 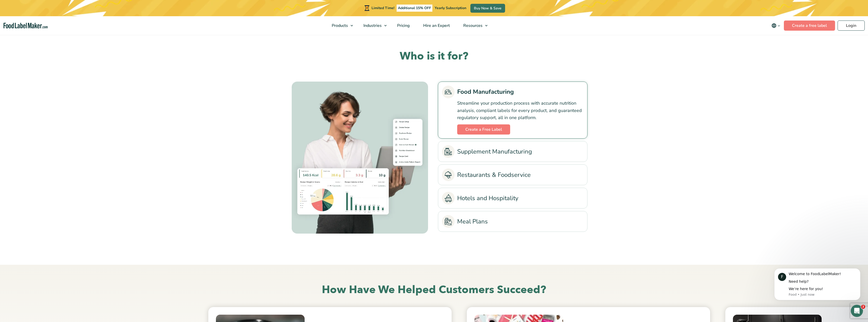 I want to click on div: Welcome to FoodLabelMaker!, so click(x=56, y=14).